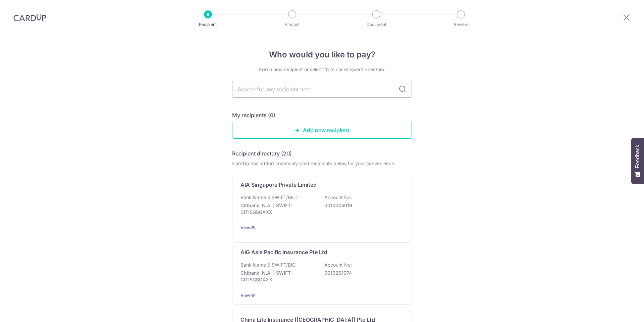  Describe the element at coordinates (362, 206) in the screenshot. I see `p: 0010005019` at that location.